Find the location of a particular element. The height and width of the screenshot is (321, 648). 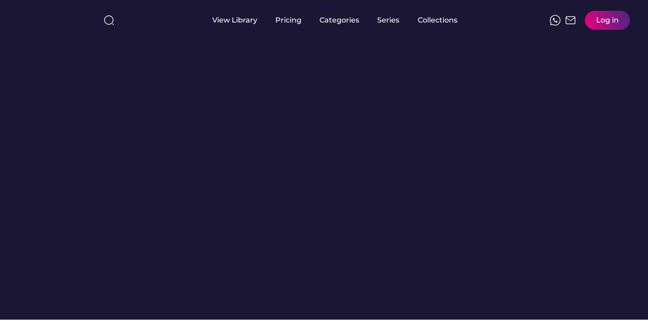

div: fvck is located at coordinates (325, 9).